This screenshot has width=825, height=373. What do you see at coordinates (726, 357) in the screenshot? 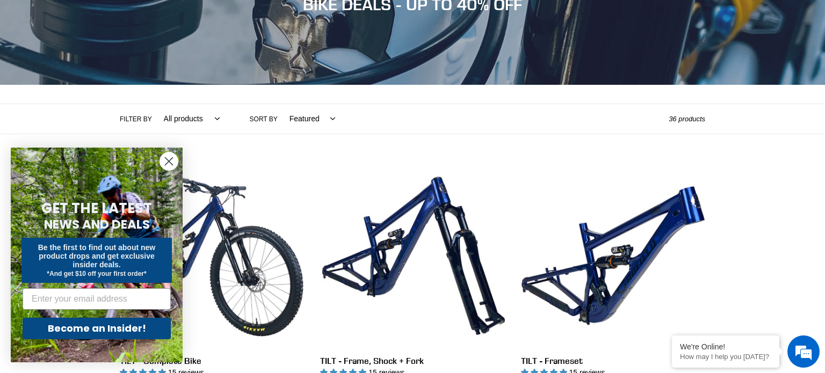
I see `p: How may I help you today?` at bounding box center [726, 357].